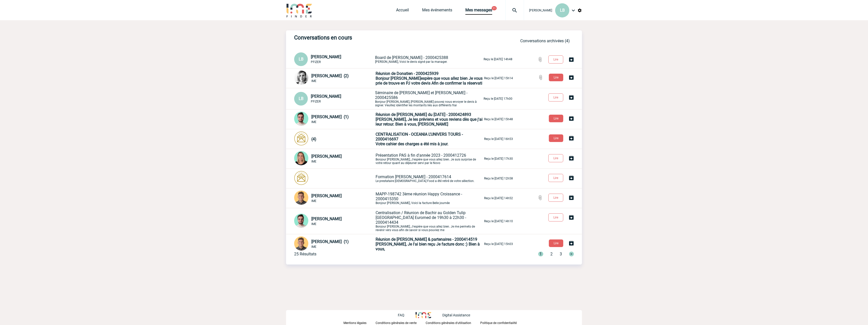  What do you see at coordinates (449, 323) in the screenshot?
I see `p: Conditions générales d'utilisation` at bounding box center [449, 323].